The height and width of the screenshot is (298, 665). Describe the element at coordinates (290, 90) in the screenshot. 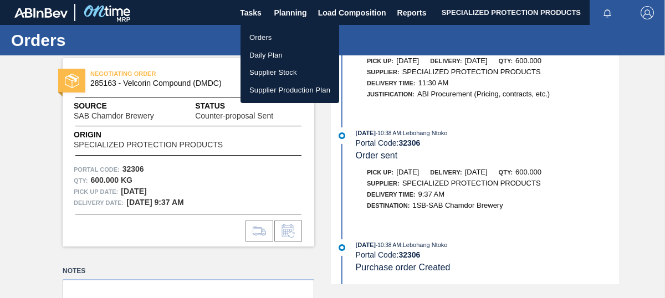

I see `li: Supplier Production Plan` at that location.